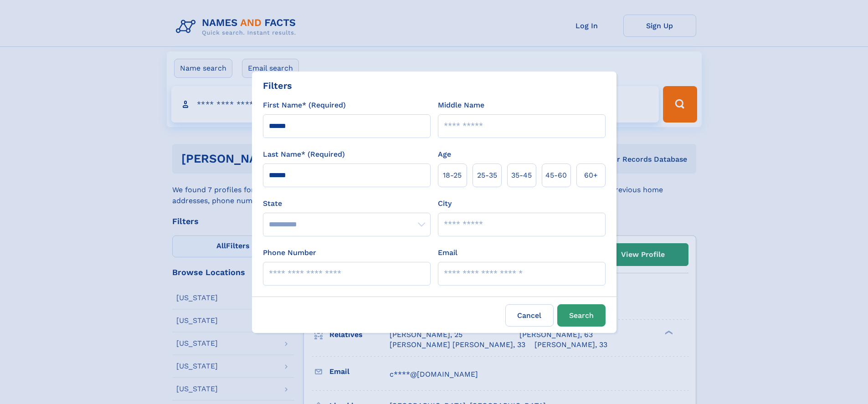 This screenshot has height=404, width=868. What do you see at coordinates (277, 86) in the screenshot?
I see `div: Filters` at bounding box center [277, 86].